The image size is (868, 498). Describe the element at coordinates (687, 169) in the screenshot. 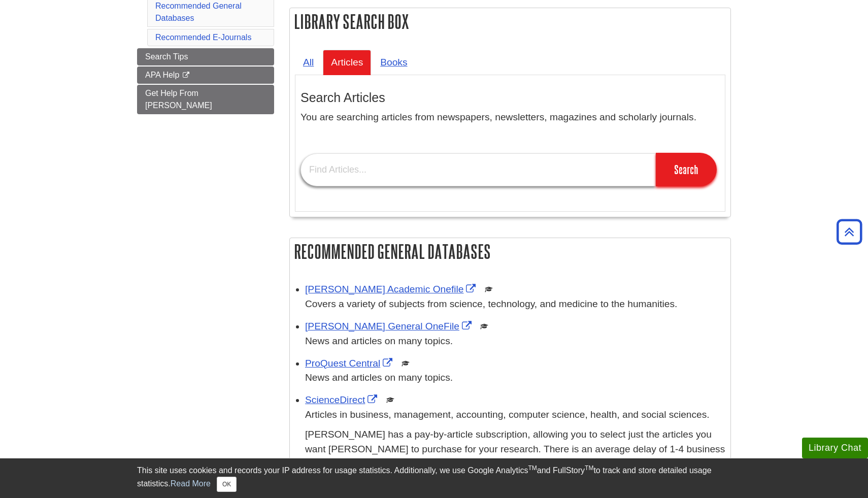

I see `input: Search` at that location.